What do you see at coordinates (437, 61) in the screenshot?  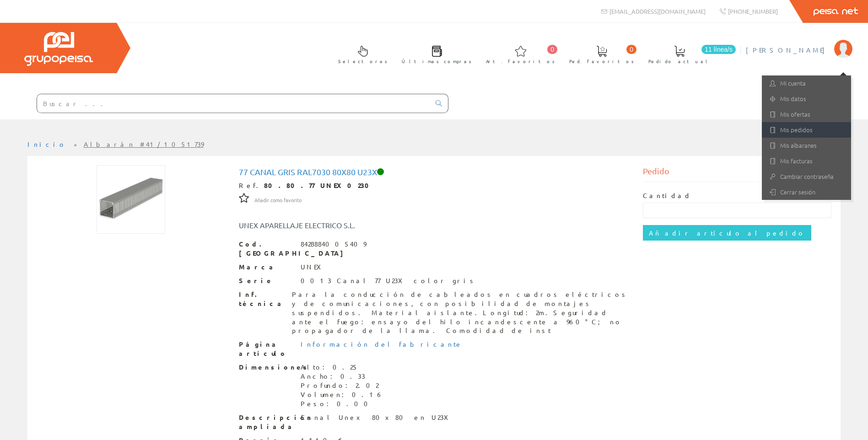 I see `span: Últimas compras` at bounding box center [437, 61].